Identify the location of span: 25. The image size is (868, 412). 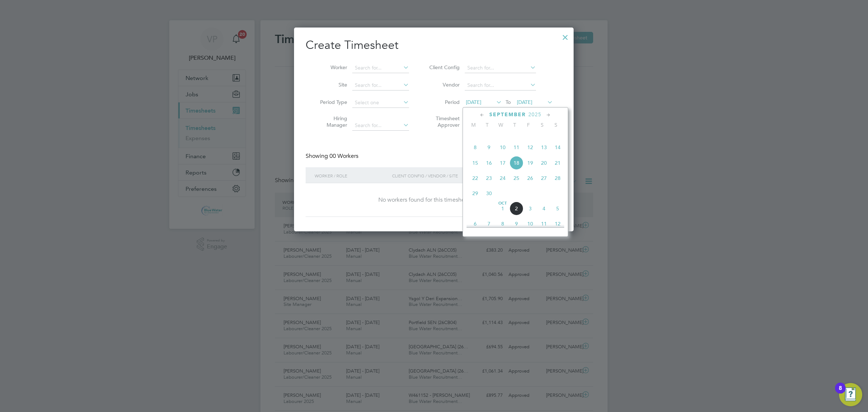
(517, 178).